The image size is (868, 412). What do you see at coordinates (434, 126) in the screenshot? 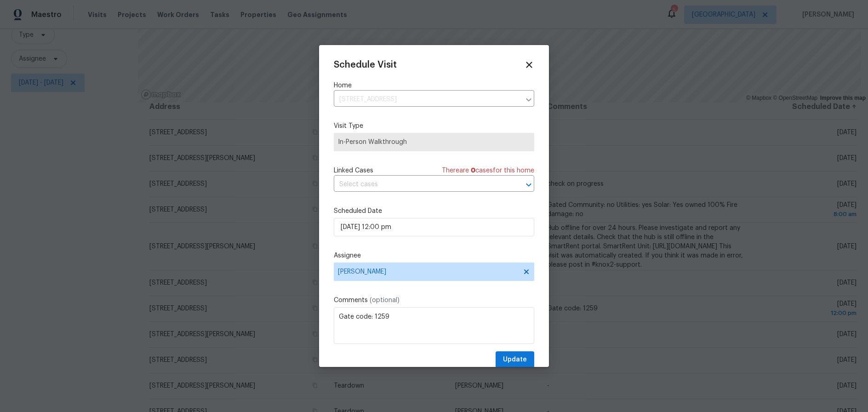
I see `label: Visit Type` at bounding box center [434, 126].